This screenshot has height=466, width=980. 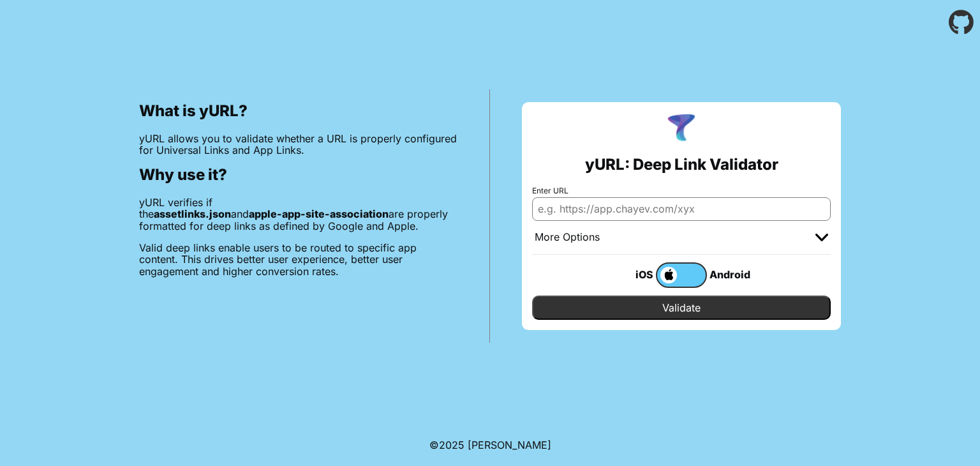 I want to click on p: Valid deep links enable users to be routed to specific app content. This drives better user exper..., so click(x=298, y=260).